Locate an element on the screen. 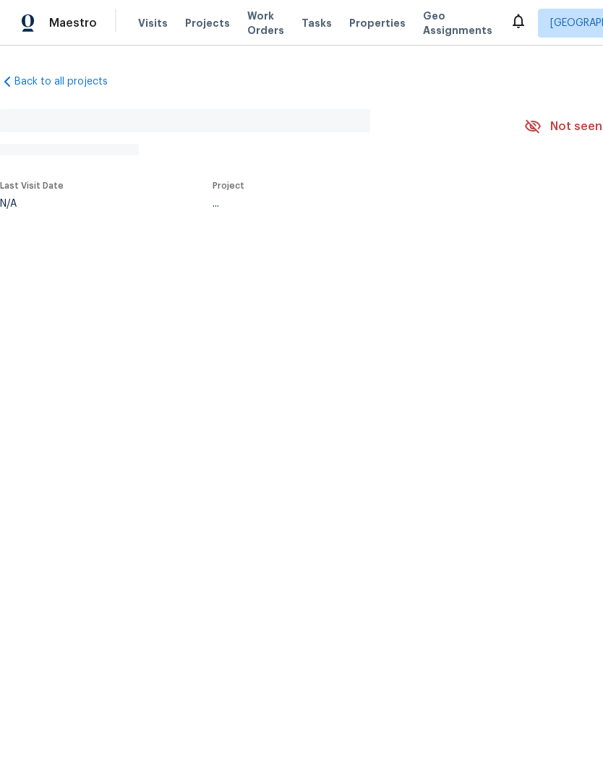  span: Maestro is located at coordinates (73, 23).